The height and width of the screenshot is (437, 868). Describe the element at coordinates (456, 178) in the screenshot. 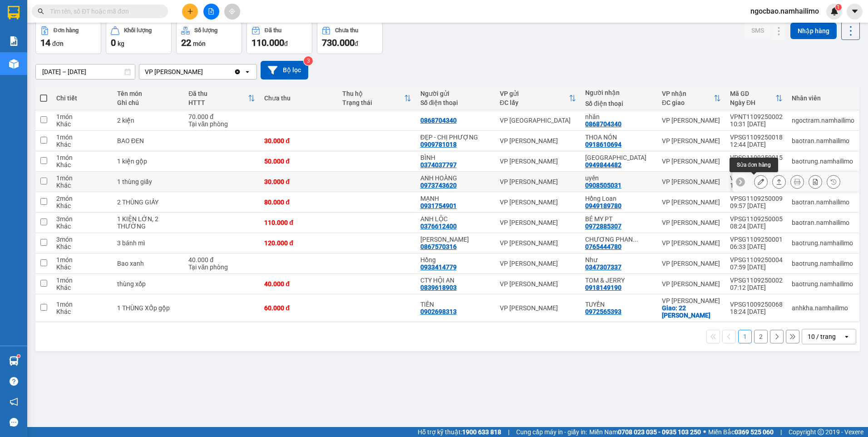

I see `div: ANH HOÀNG` at that location.